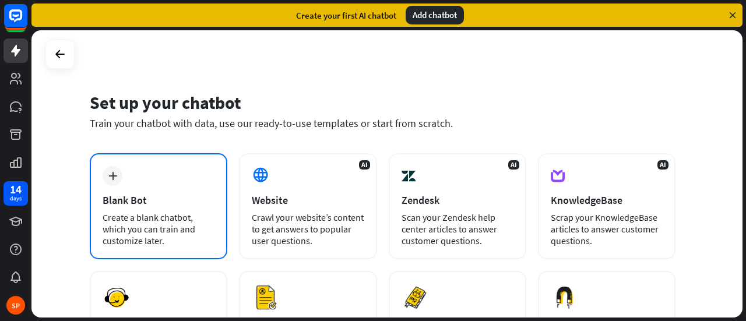  Describe the element at coordinates (382, 123) in the screenshot. I see `div: Train your chatbot with data, use our ready-to-use templates or start from scratch.` at that location.